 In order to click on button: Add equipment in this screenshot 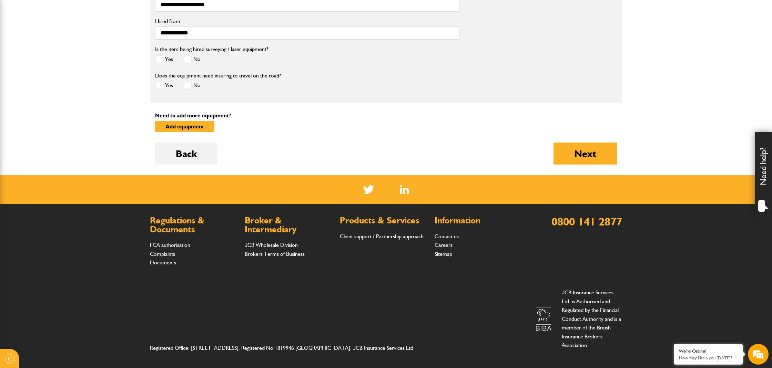, I will do `click(185, 126)`.